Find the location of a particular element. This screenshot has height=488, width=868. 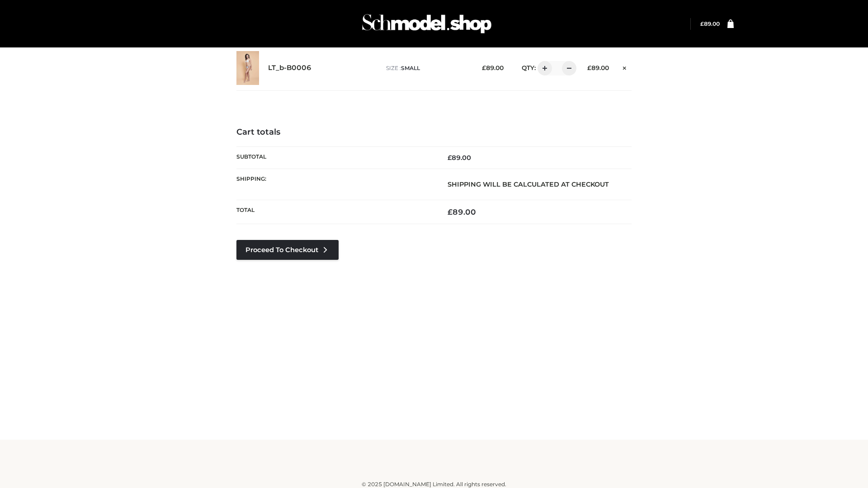

p: size : is located at coordinates (427, 68).